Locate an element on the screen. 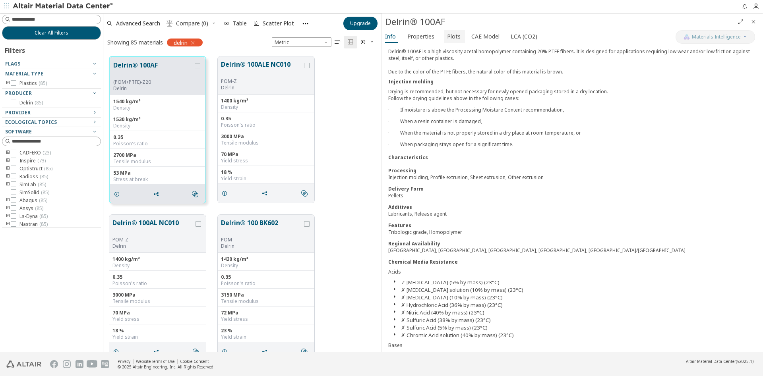 Image resolution: width=763 pixels, height=376 pixels. span: Delrin® 100AF is a high viscosity acetal homopolymer containing 20% PTFE fibers. It is designed f... is located at coordinates (569, 62).